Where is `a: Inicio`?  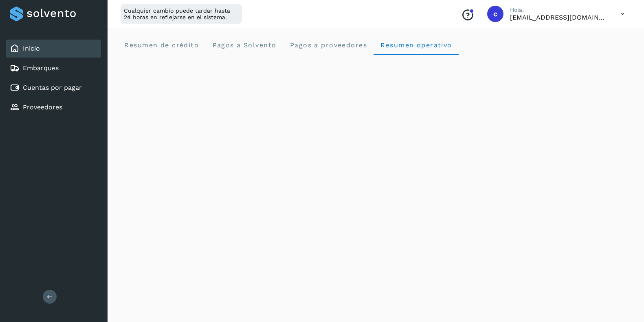
a: Inicio is located at coordinates (32, 48).